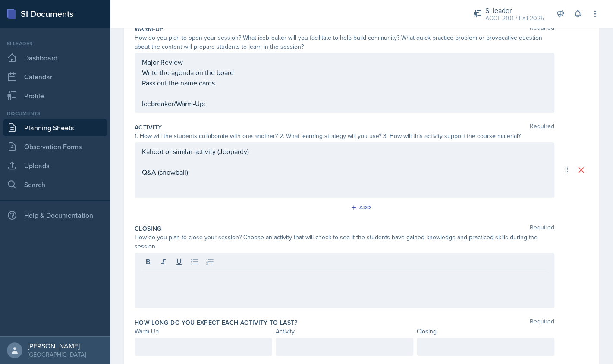 The height and width of the screenshot is (364, 613). What do you see at coordinates (55, 58) in the screenshot?
I see `a: Dashboard` at bounding box center [55, 58].